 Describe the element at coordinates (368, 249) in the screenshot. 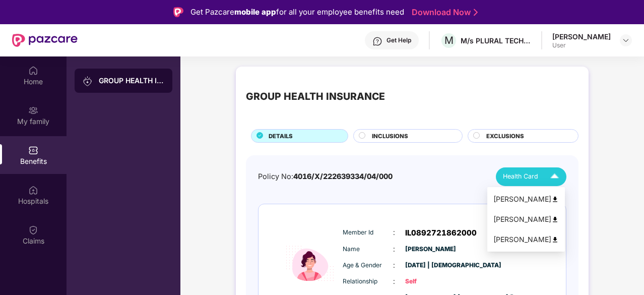

I see `span: Name` at that location.